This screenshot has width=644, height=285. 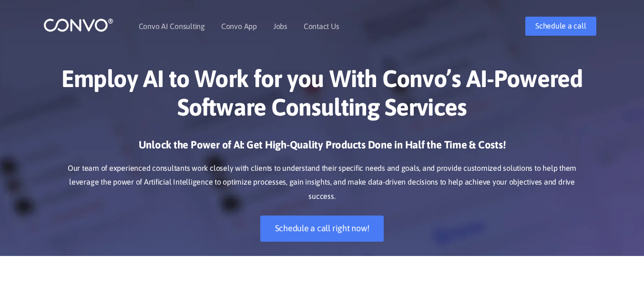 What do you see at coordinates (172, 26) in the screenshot?
I see `a: Convo AI Consulting` at bounding box center [172, 26].